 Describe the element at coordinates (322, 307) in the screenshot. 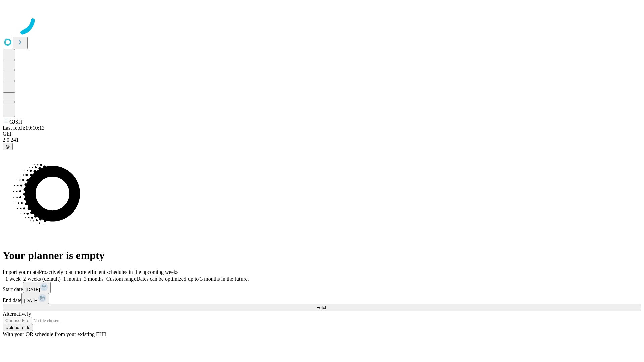

I see `button: Fetch` at that location.